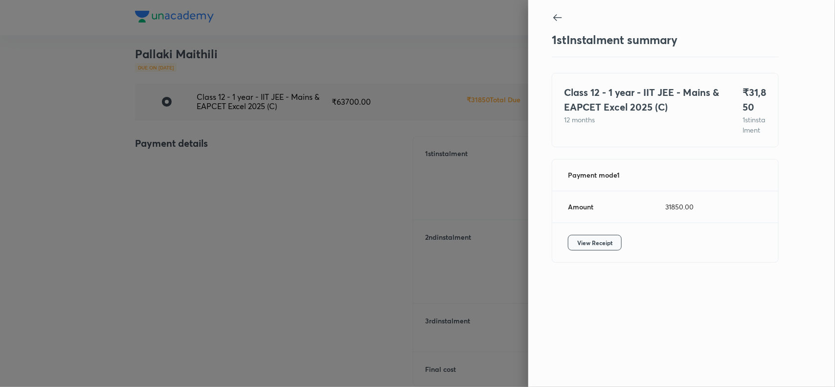 The height and width of the screenshot is (387, 835). Describe the element at coordinates (595, 243) in the screenshot. I see `button: View Receipt` at that location.